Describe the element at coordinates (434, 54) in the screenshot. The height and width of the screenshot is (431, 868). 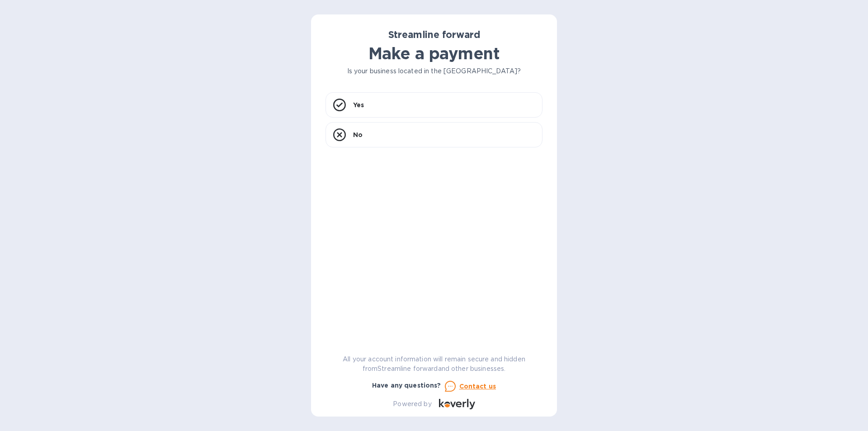
I see `h1: Make a payment` at that location.